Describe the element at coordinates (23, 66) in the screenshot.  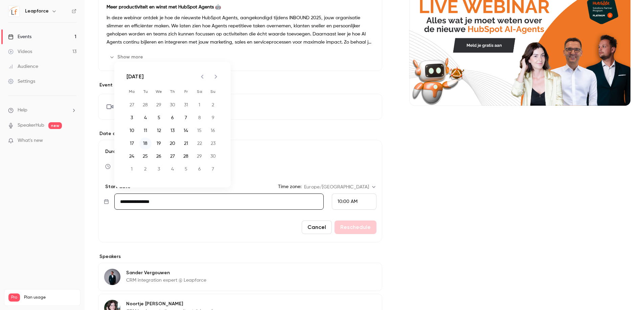
I see `div: Audience` at that location.